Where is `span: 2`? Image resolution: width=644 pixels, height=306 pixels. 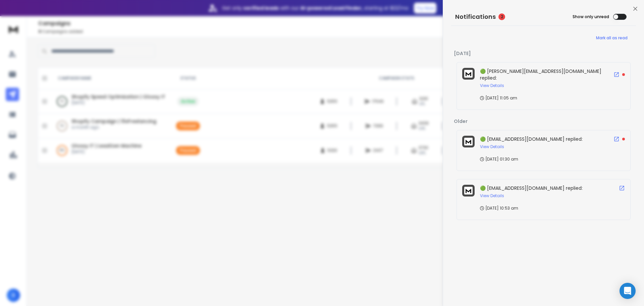
span: 2 is located at coordinates (502, 17).